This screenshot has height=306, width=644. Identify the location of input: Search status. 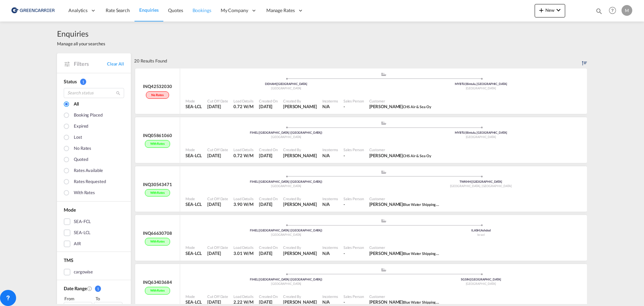
(94, 93).